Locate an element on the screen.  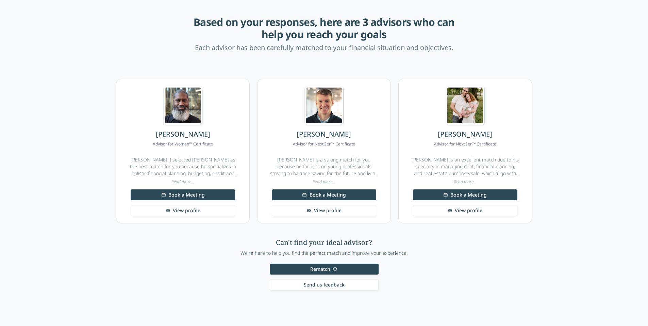
span: Rematch is located at coordinates (320, 269).